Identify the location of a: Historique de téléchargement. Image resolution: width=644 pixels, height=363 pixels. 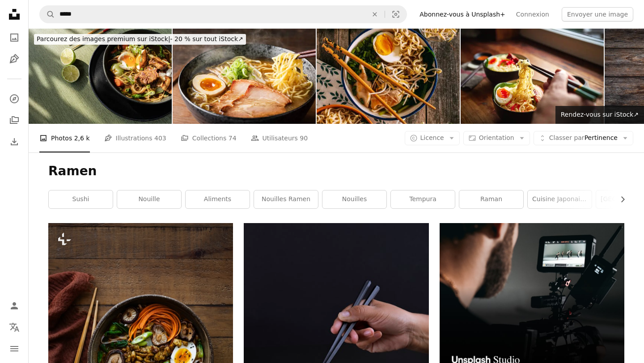
(14, 142).